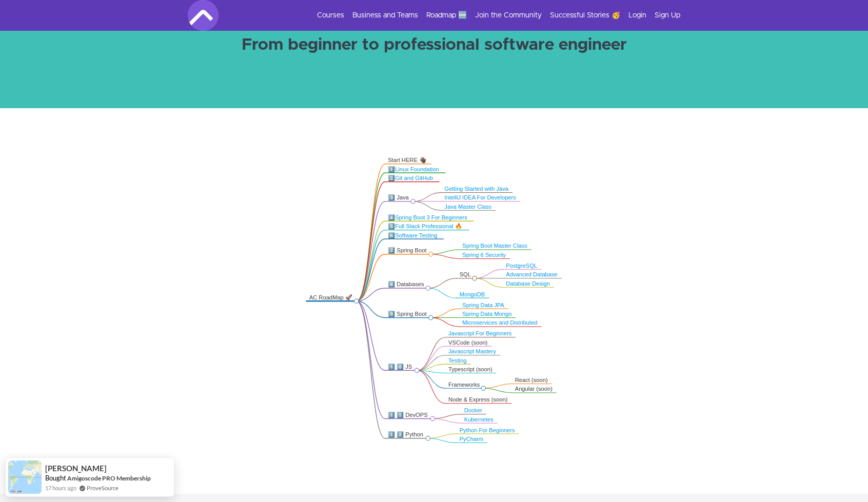 Image resolution: width=868 pixels, height=502 pixels. Describe the element at coordinates (484, 305) in the screenshot. I see `a: Spring Data JPA` at that location.